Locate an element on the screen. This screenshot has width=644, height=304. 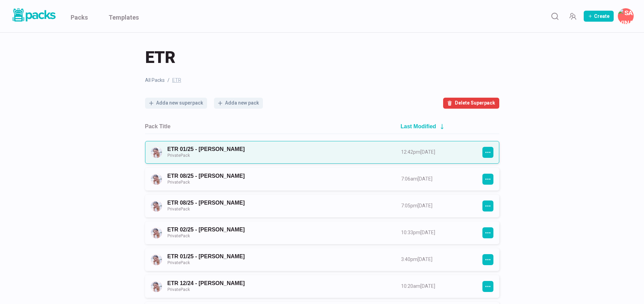
img: Packs logo is located at coordinates (33, 15).